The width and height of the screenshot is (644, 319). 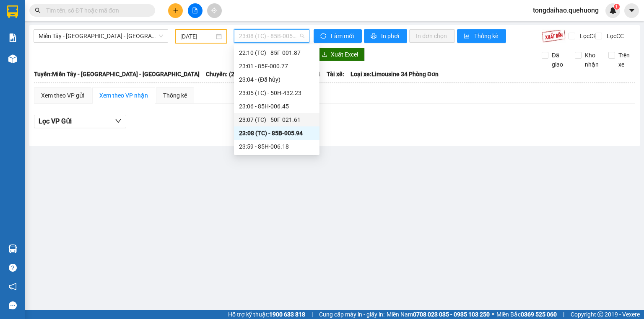 What do you see at coordinates (13, 268) in the screenshot?
I see `span: question-circle` at bounding box center [13, 268].